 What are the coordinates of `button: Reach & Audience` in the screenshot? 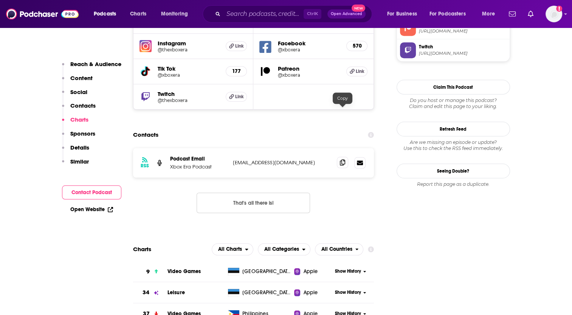 It's located at (91, 67).